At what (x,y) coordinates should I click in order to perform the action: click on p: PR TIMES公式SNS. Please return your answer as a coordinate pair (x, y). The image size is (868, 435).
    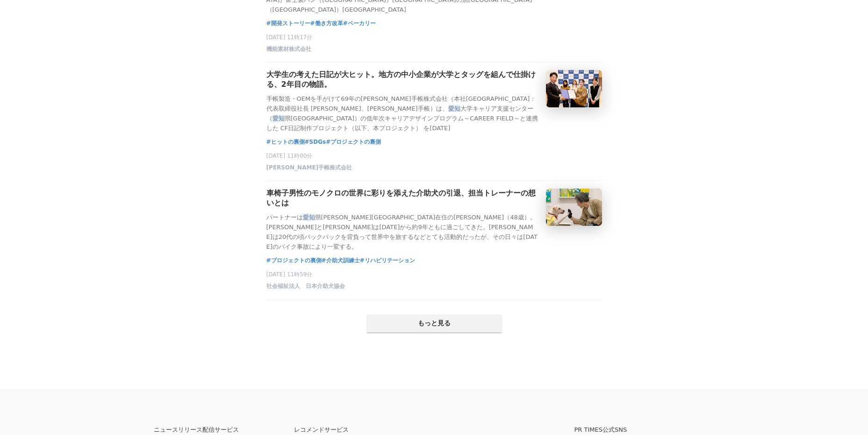
    Looking at the image, I should click on (644, 429).